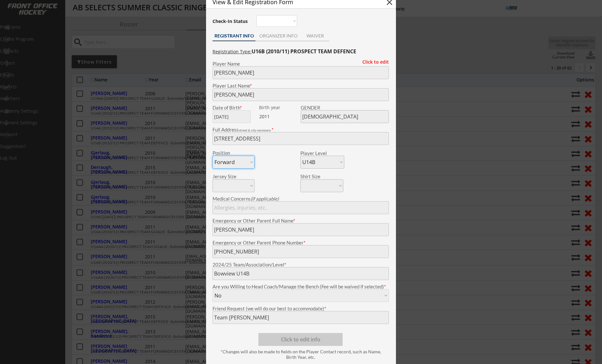 The width and height of the screenshot is (602, 364). I want to click on div: Date of Birth, so click(233, 108).